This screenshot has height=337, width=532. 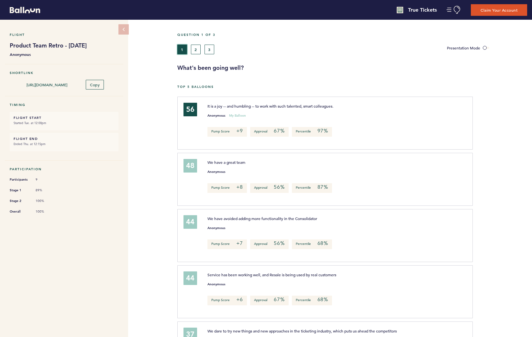 What do you see at coordinates (323, 187) in the screenshot?
I see `em: 87%` at bounding box center [323, 187].